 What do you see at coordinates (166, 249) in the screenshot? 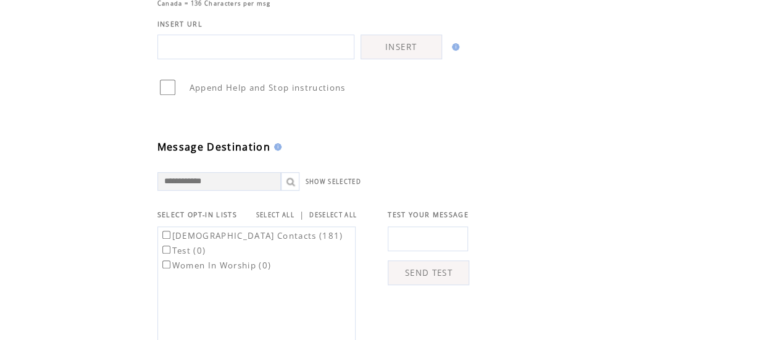
I see `input: Test (0)` at bounding box center [166, 249].